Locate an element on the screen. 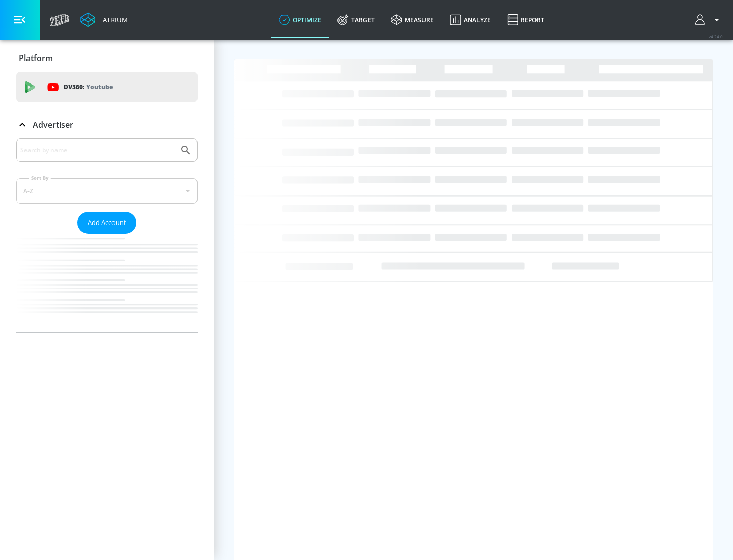  div: Platform is located at coordinates (107, 58).